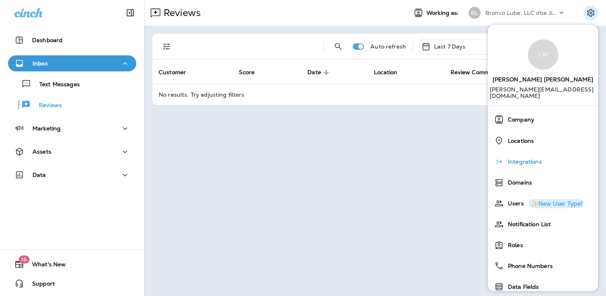  I want to click on span: Support, so click(39, 285).